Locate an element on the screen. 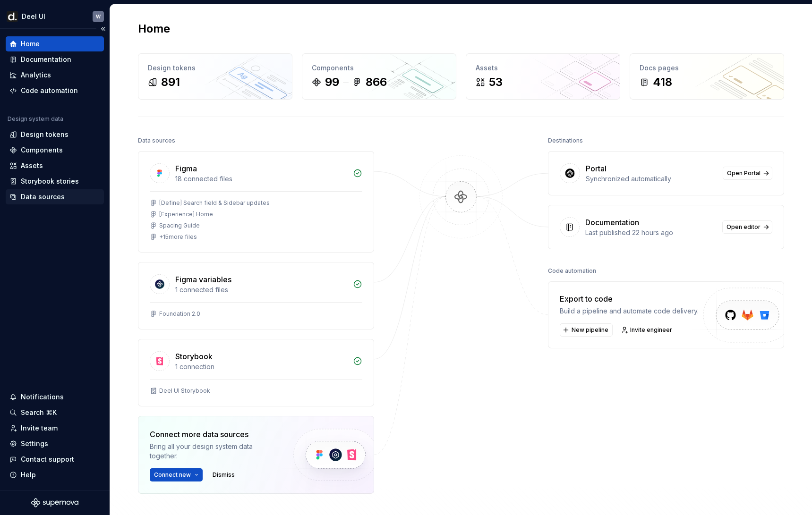 Image resolution: width=812 pixels, height=515 pixels. button: Contact support is located at coordinates (55, 460).